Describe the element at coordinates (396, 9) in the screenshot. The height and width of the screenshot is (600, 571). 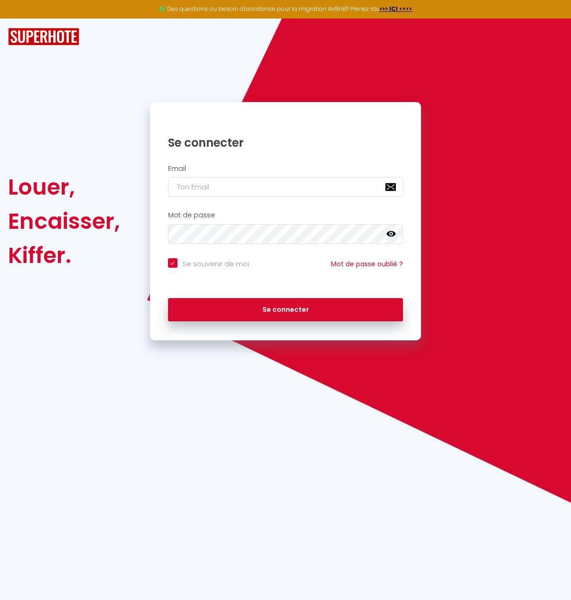
I see `strong: >>> ICI <<<<` at that location.